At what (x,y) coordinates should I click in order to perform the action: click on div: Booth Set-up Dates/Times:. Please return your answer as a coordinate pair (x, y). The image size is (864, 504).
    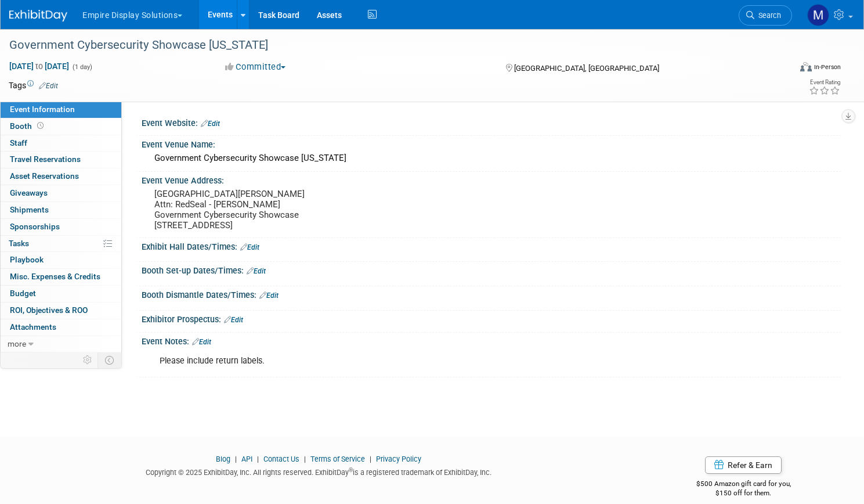
    Looking at the image, I should click on (491, 269).